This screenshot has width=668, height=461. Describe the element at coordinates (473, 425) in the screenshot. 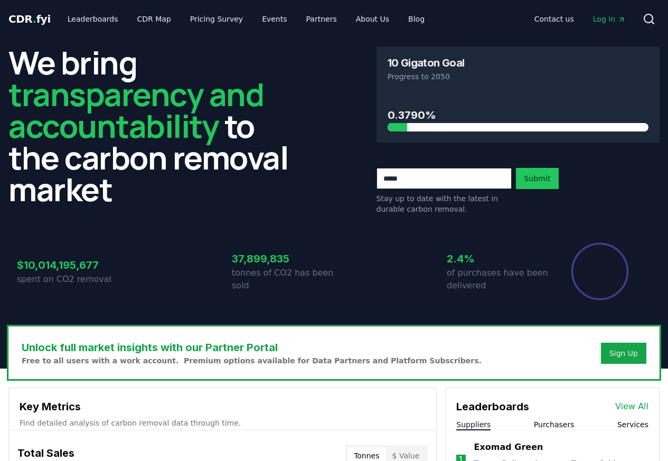

I see `button: Suppliers` at that location.